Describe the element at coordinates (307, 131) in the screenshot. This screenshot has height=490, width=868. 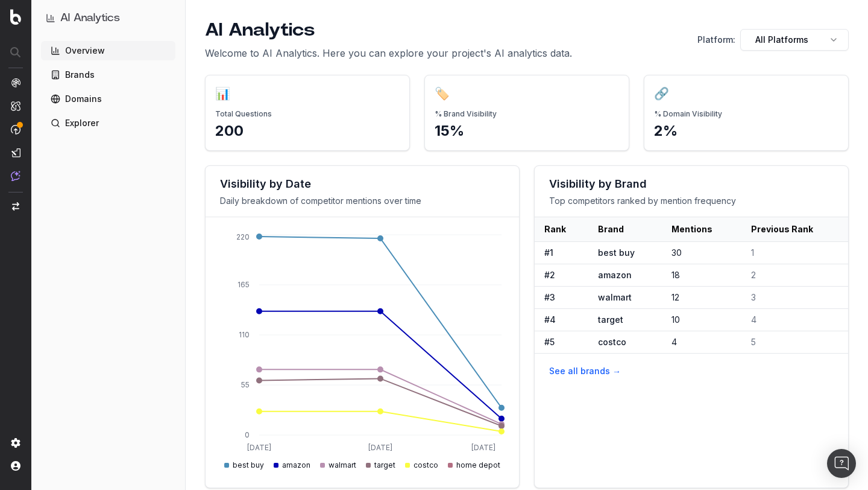
I see `div: 200` at that location.